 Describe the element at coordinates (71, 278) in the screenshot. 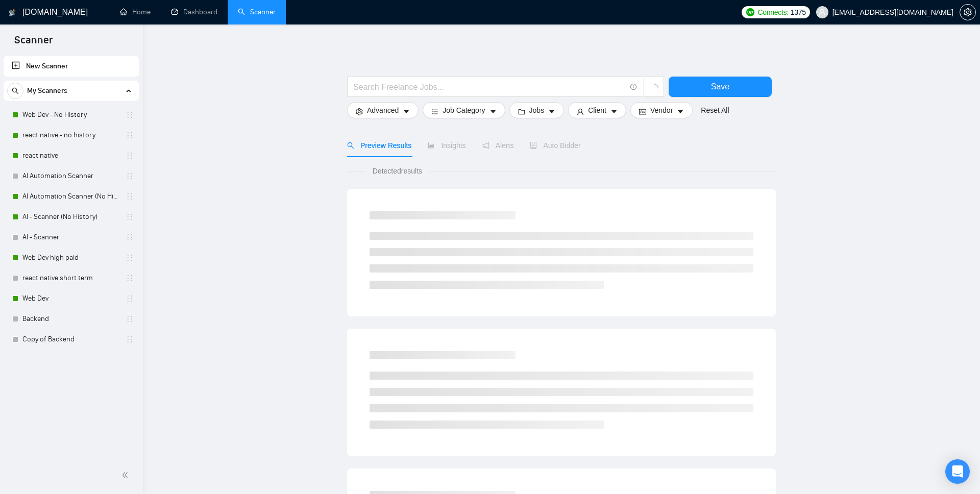

I see `a: react native short term` at that location.